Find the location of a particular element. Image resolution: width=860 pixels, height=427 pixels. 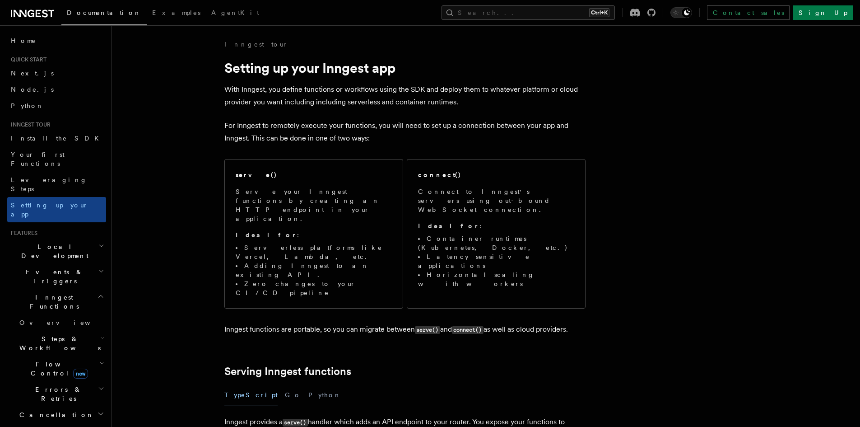

a: Sign Up is located at coordinates (823, 13).